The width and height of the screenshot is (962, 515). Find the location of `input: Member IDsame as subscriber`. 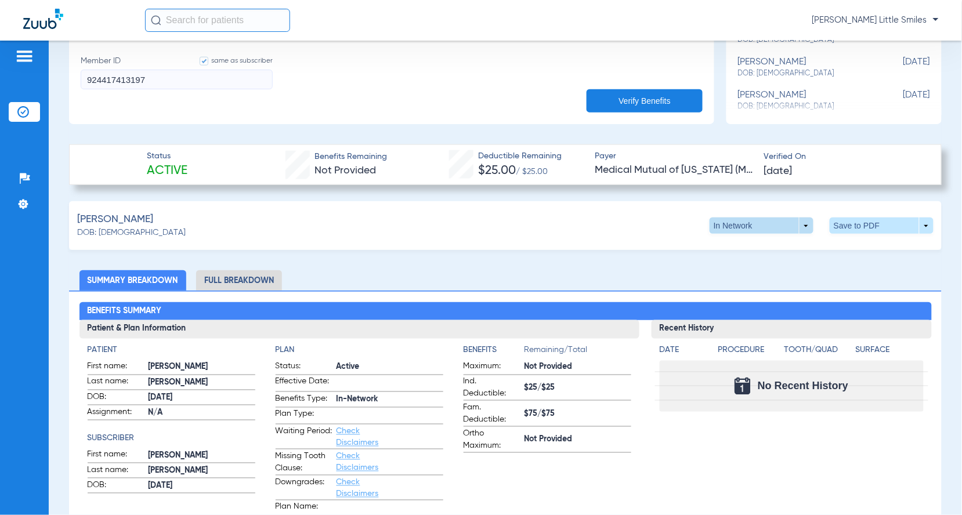

input: Member IDsame as subscriber is located at coordinates (176, 79).